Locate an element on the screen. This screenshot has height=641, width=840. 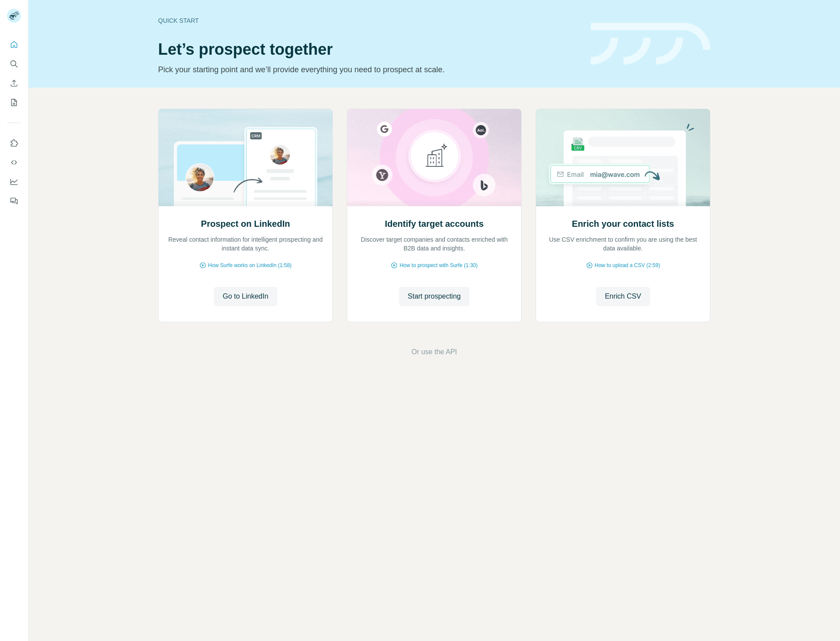
button: Dashboard is located at coordinates (14, 182).